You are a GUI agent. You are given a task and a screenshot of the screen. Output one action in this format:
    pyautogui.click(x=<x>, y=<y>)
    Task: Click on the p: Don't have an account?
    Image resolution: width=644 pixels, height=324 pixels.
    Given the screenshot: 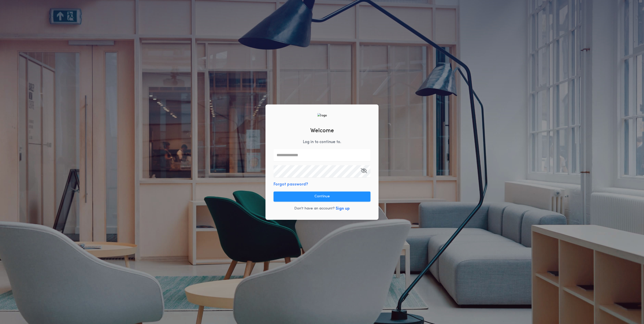 What is the action you would take?
    pyautogui.click(x=314, y=209)
    